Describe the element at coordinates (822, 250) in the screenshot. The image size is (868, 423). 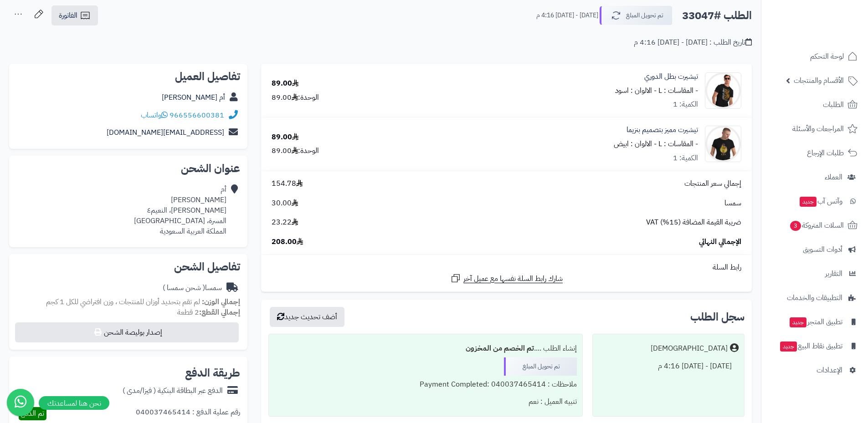
I see `span: أدوات التسويق` at that location.